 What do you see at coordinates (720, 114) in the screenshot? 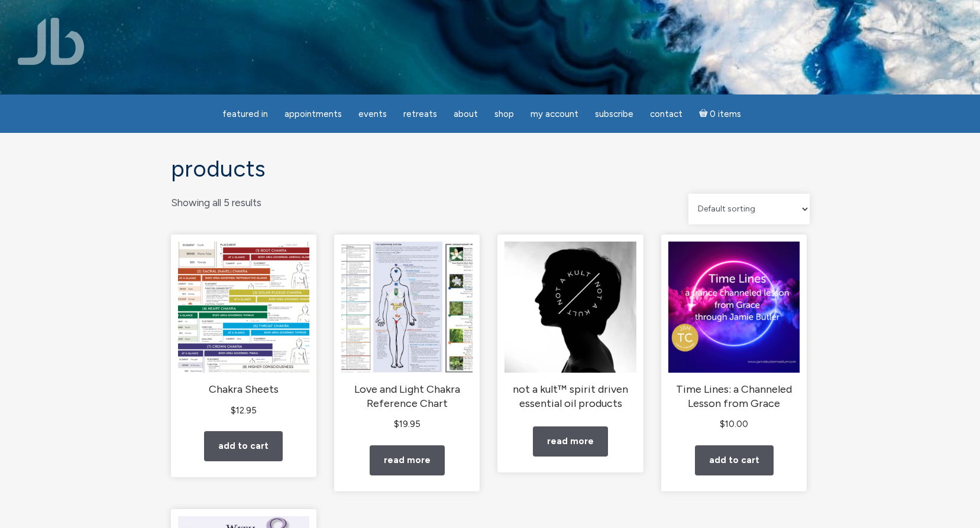
I see `a: Cart0 items` at bounding box center [720, 114].